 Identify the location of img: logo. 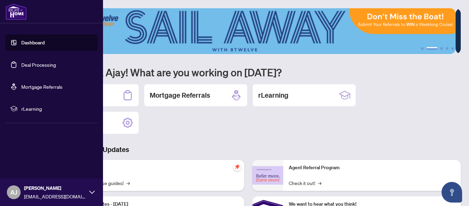
(16, 12).